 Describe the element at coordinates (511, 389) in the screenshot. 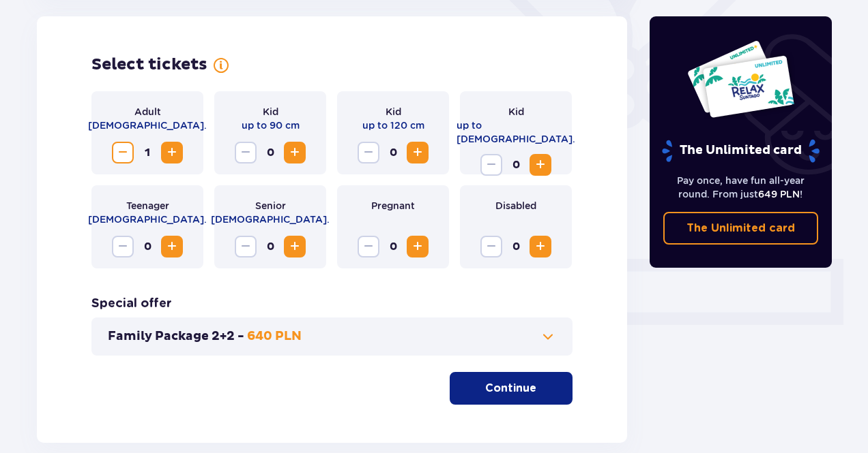

I see `button: Continue` at that location.